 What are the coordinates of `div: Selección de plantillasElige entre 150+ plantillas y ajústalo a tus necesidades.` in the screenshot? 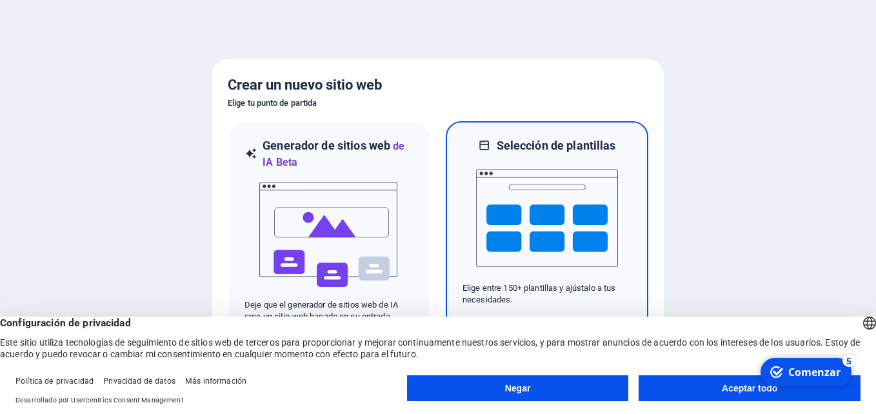 It's located at (547, 230).